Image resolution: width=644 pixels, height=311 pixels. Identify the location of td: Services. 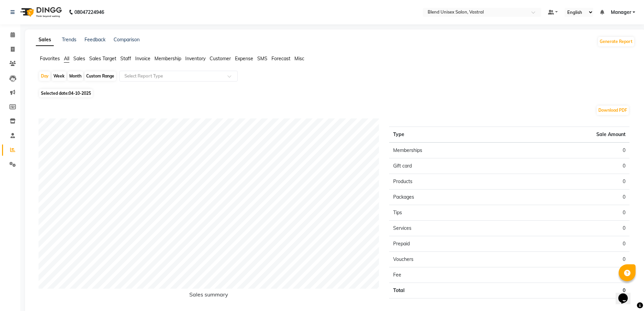
(449, 228).